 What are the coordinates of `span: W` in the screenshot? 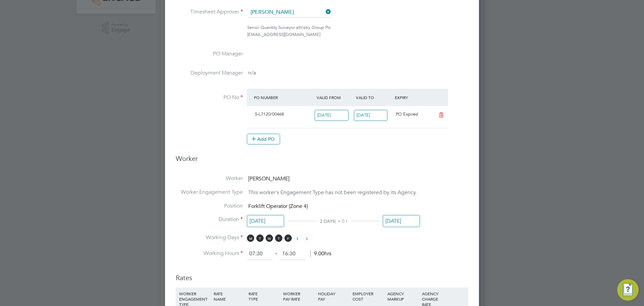 It's located at (269, 238).